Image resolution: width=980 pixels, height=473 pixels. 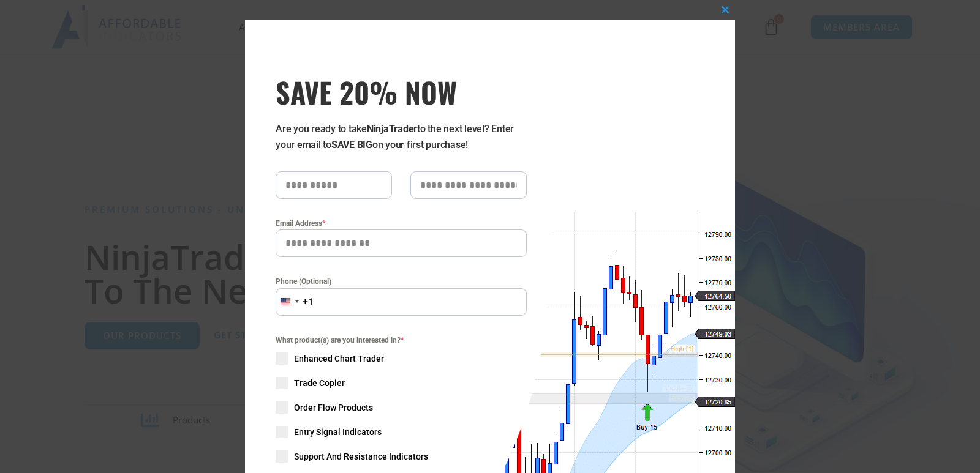 What do you see at coordinates (401, 383) in the screenshot?
I see `label: Trade Copier` at bounding box center [401, 383].